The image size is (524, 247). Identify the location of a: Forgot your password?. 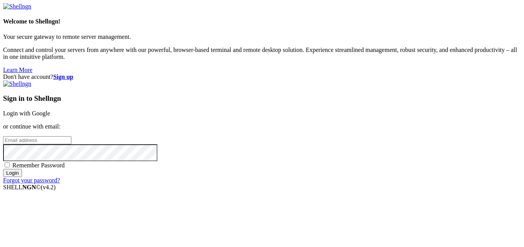
(31, 180).